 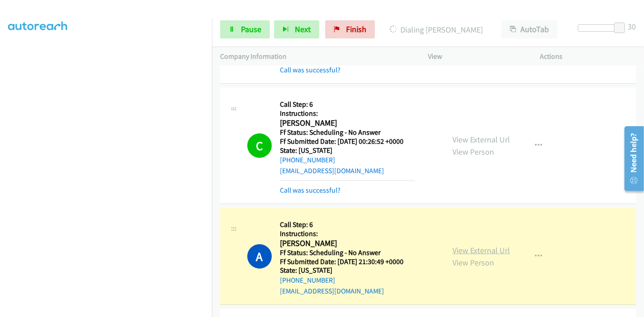 What do you see at coordinates (302, 29) in the screenshot?
I see `span: Next` at bounding box center [302, 29].